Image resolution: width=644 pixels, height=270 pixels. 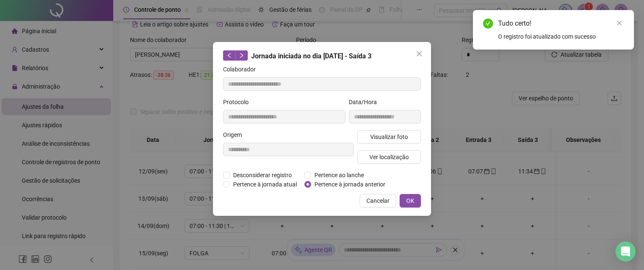 I want to click on button: Cancelar, so click(x=378, y=201).